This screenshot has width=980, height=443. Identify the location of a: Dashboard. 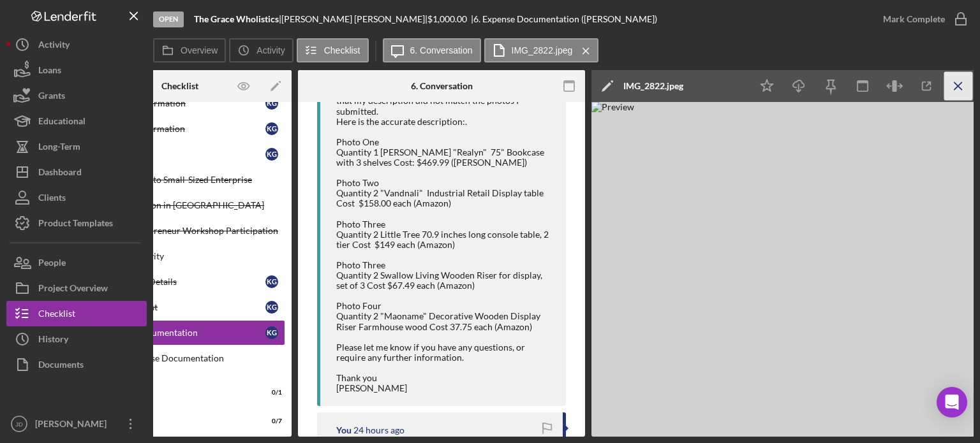
(76, 172).